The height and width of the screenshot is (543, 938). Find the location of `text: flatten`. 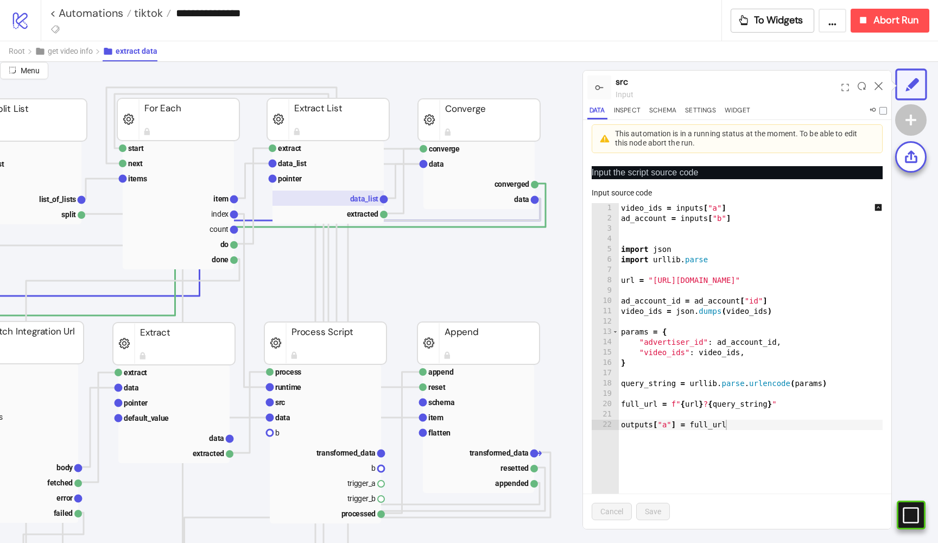

text: flatten is located at coordinates (439, 433).